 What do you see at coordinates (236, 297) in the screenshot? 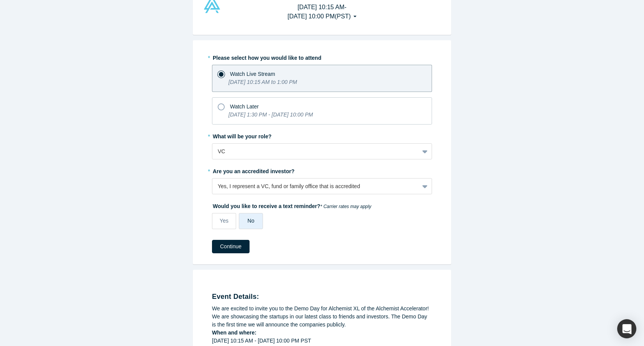
I see `strong: Event Details:` at bounding box center [236, 297].